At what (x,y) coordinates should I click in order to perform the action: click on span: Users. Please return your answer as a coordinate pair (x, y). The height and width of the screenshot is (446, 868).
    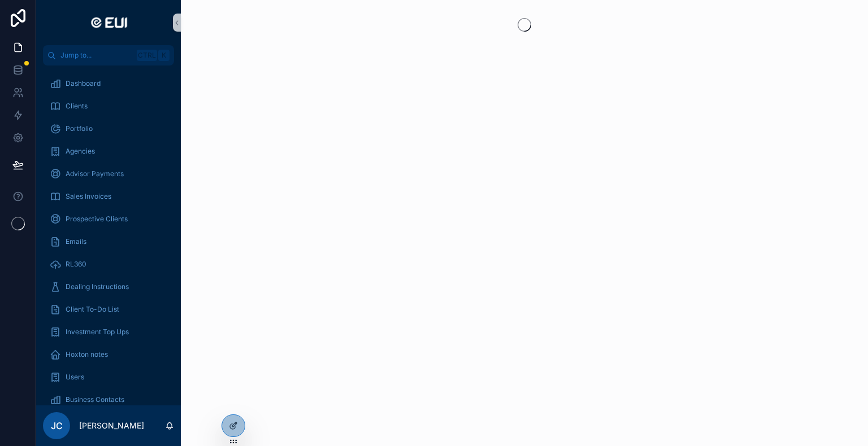
    Looking at the image, I should click on (75, 378).